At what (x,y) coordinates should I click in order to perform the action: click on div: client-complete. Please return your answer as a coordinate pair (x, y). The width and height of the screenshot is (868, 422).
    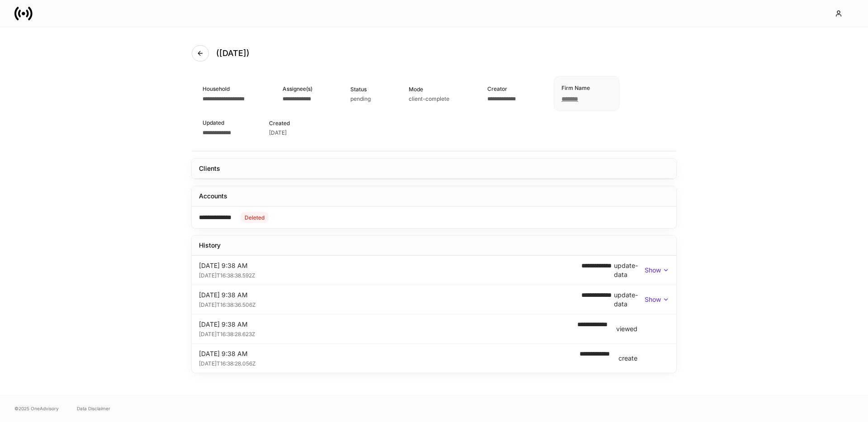
    Looking at the image, I should click on (429, 99).